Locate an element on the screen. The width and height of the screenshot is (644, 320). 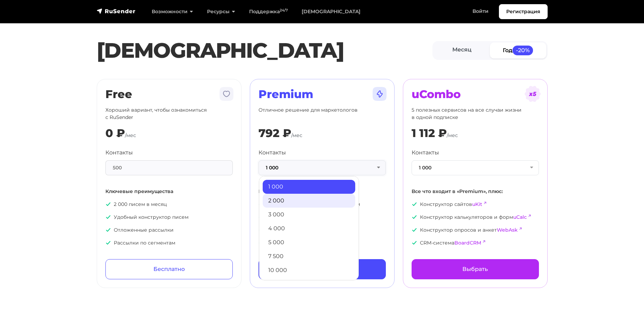
a: 13 000 is located at coordinates (309, 284).